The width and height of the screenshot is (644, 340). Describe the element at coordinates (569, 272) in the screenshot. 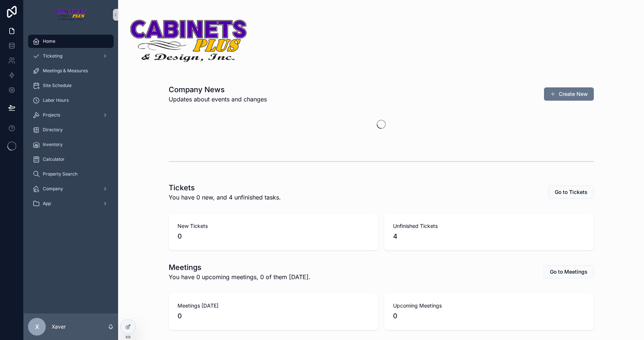

I see `button: Go to Meetings` at that location.